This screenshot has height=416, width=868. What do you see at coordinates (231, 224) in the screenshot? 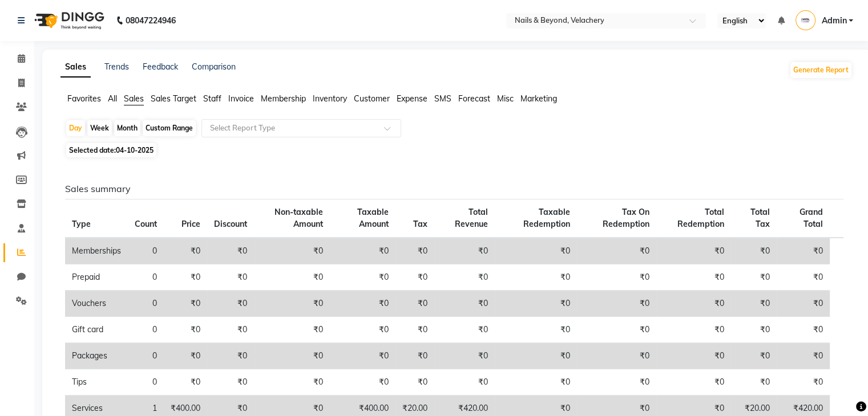
I see `span: Discount` at bounding box center [231, 224].